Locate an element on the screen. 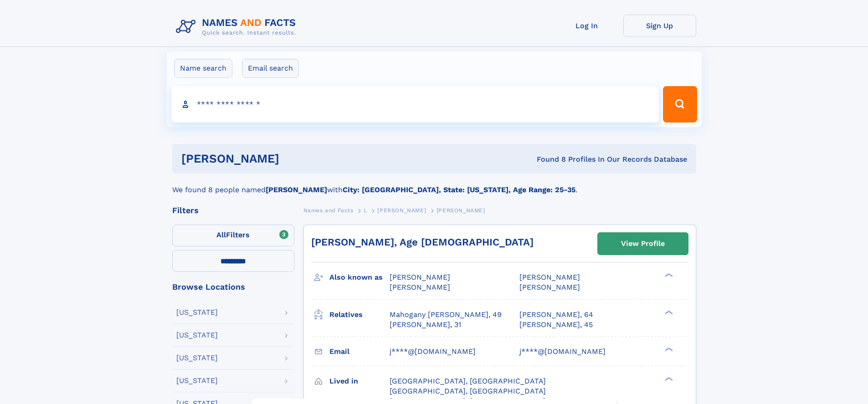 This screenshot has width=868, height=404. label: Filters is located at coordinates (233, 235).